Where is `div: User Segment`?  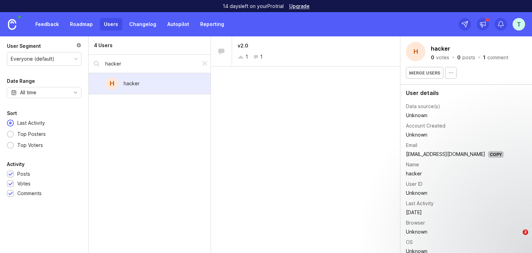
div: User Segment is located at coordinates (24, 46).